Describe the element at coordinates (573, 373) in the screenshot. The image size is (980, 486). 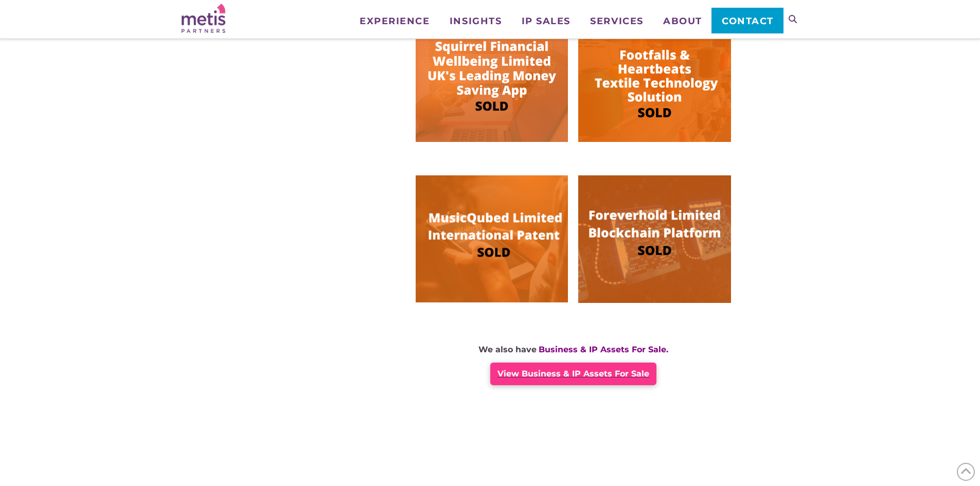
I see `span: View Business & IP Assets For Sale` at that location.